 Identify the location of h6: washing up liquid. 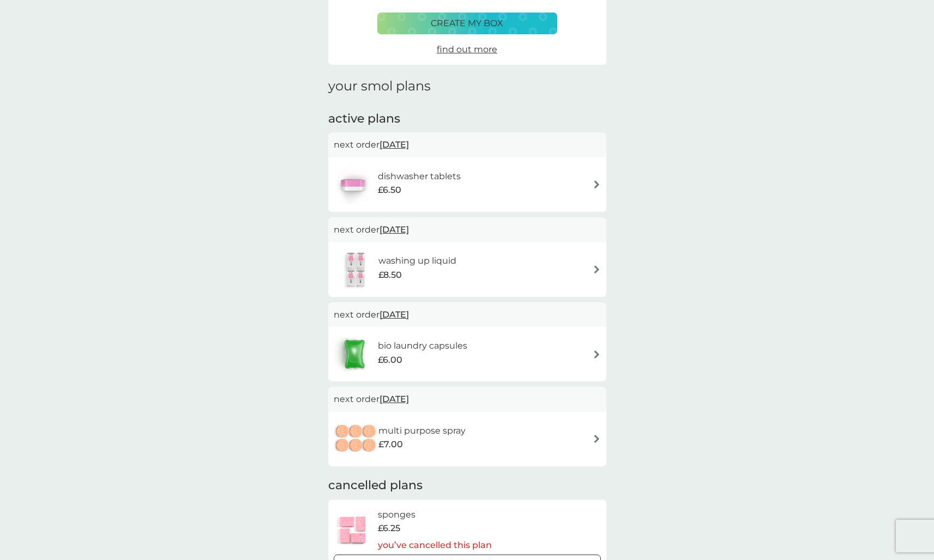
(417, 261).